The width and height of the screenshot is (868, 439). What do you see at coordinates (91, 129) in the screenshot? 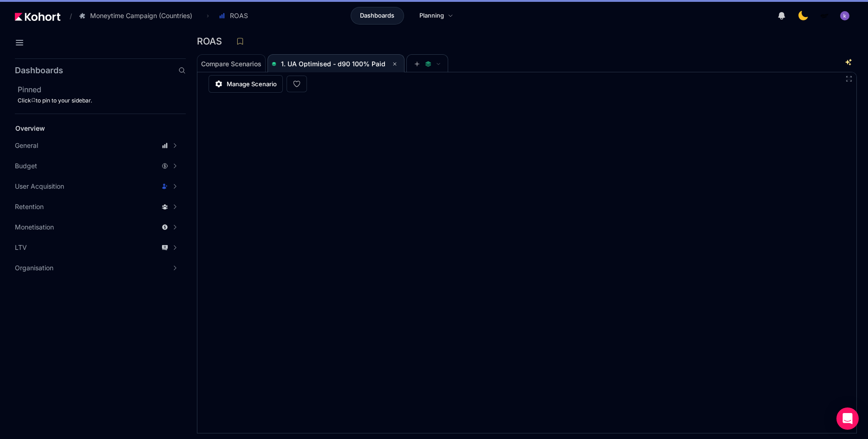
I see `a: Overview` at bounding box center [91, 129].